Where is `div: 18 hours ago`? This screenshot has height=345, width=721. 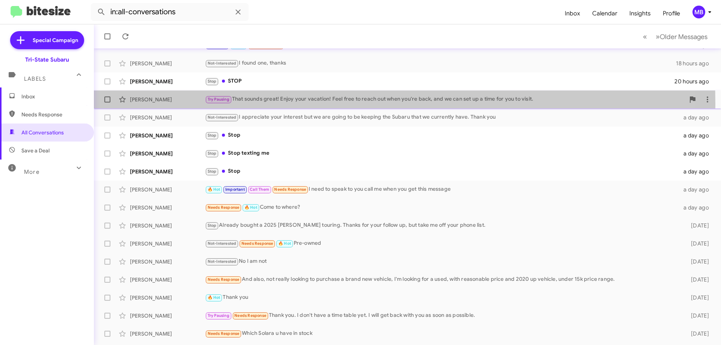
div: 18 hours ago is located at coordinates (696, 64).